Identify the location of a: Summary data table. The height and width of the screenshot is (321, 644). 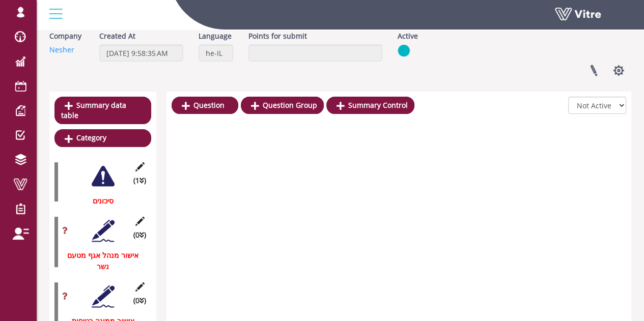
(103, 110).